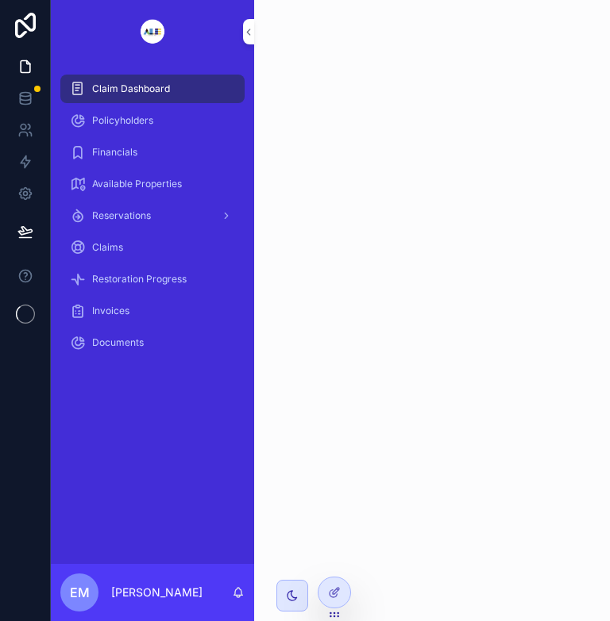  Describe the element at coordinates (121, 216) in the screenshot. I see `span: Reservations` at that location.